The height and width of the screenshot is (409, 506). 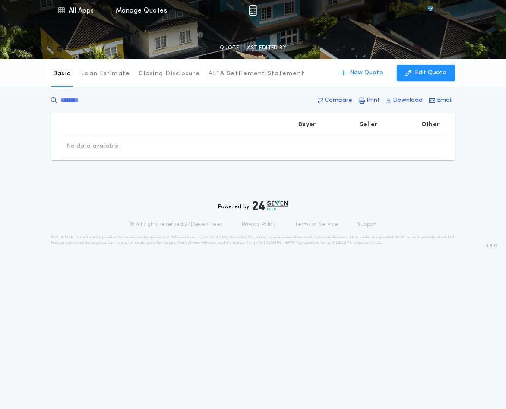 What do you see at coordinates (256, 74) in the screenshot?
I see `p: ALTA Settlement Statement` at bounding box center [256, 74].